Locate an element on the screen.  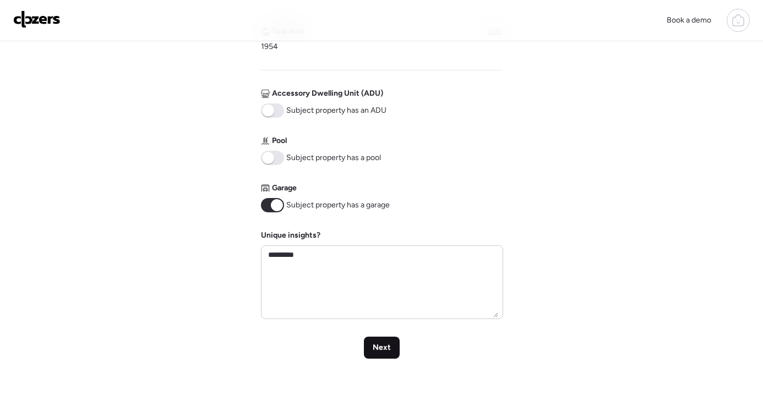
span: Subject property has a pool is located at coordinates (334, 158).